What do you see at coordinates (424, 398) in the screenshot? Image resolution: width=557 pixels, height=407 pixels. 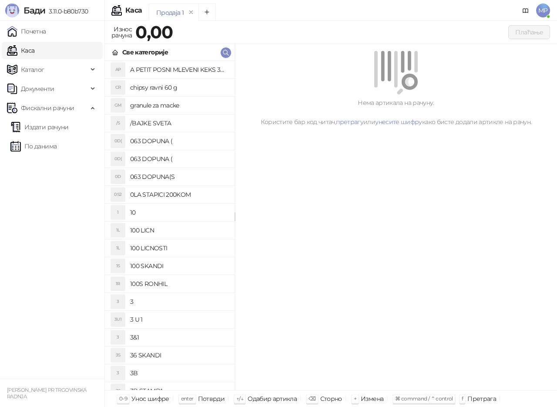 I see `span: ⌘ command / ⌃ control` at bounding box center [424, 398].